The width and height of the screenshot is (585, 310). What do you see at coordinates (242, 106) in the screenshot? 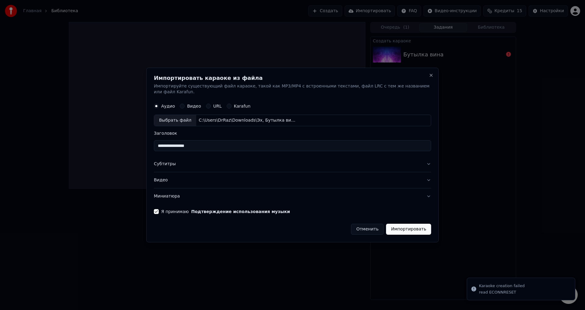
I see `label: Karafun` at bounding box center [242, 106].